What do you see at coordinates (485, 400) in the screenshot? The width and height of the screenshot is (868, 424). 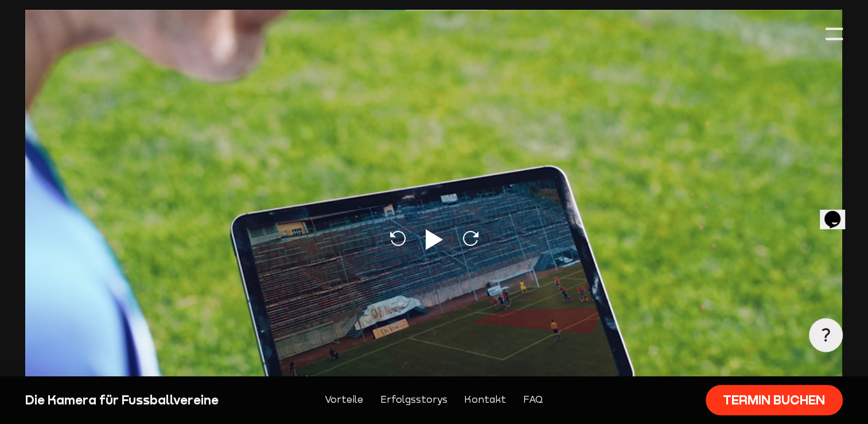 I see `a: Kontakt` at bounding box center [485, 400].